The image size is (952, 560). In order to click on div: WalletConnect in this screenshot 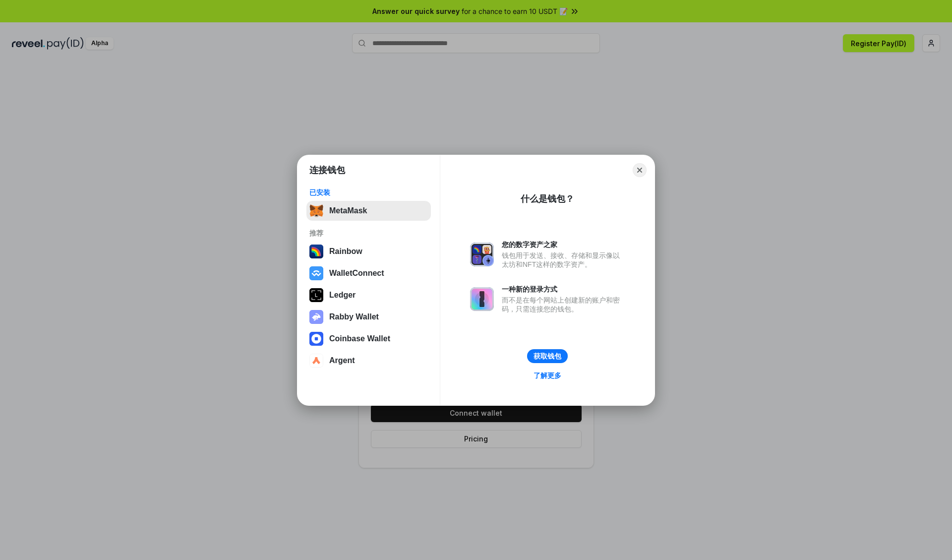, I will do `click(357, 274)`.